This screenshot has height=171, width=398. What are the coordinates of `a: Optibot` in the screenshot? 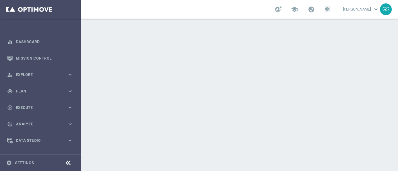 It's located at (40, 157).